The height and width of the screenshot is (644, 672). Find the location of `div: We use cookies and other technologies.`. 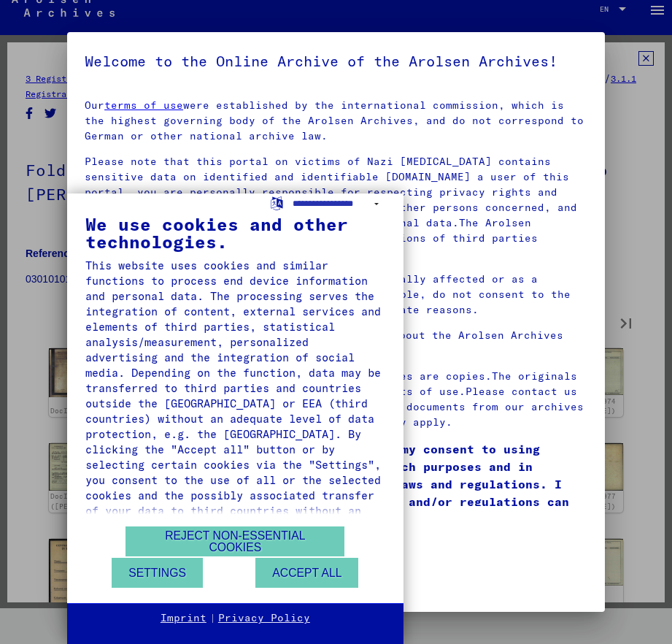

div: We use cookies and other technologies. is located at coordinates (236, 233).